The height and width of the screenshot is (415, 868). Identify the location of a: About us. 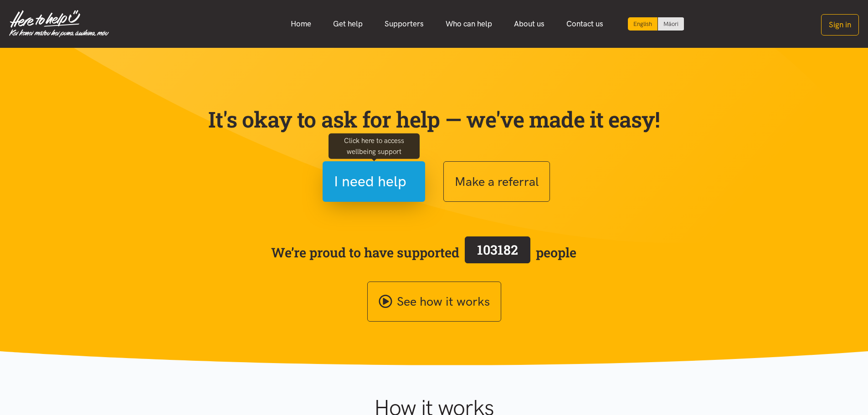
(529, 24).